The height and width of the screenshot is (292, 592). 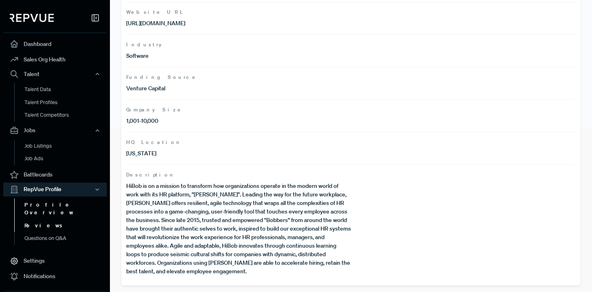 I want to click on button: Jobs, so click(x=55, y=131).